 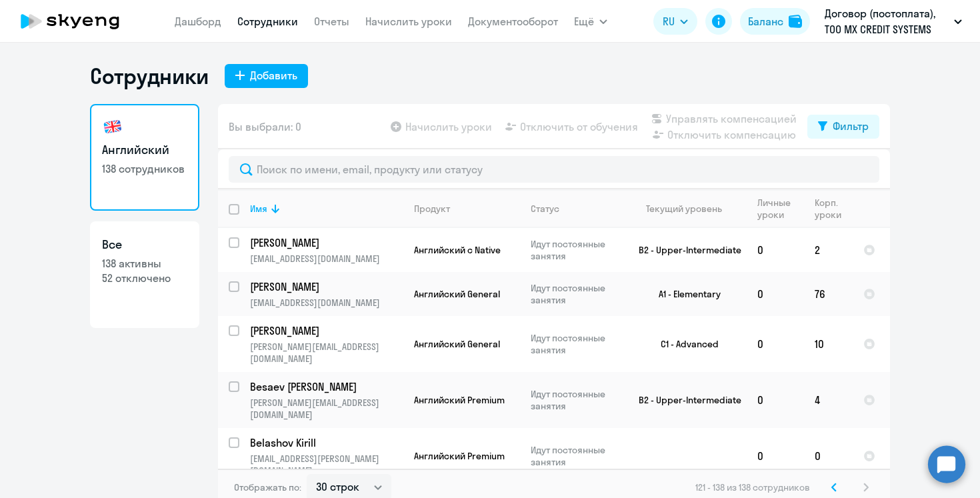 What do you see at coordinates (668, 21) in the screenshot?
I see `span: RU` at bounding box center [668, 21].